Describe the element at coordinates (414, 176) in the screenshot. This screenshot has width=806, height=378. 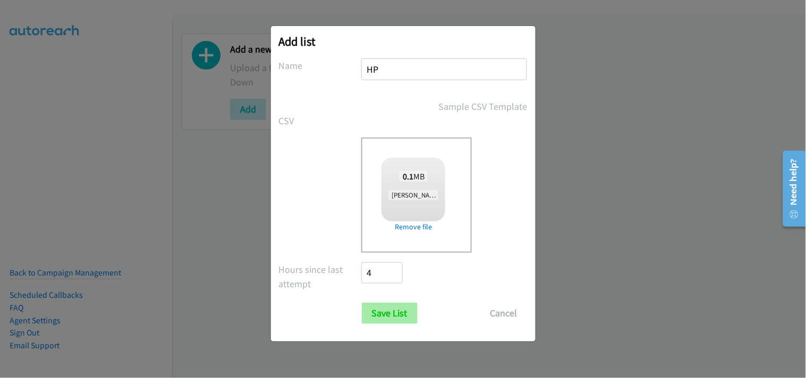
I see `span: MB` at that location.